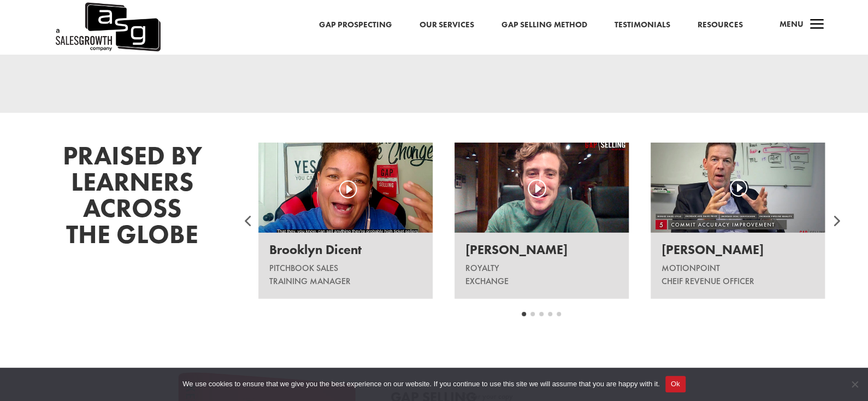 The height and width of the screenshot is (401, 868). I want to click on span: No, so click(855, 384).